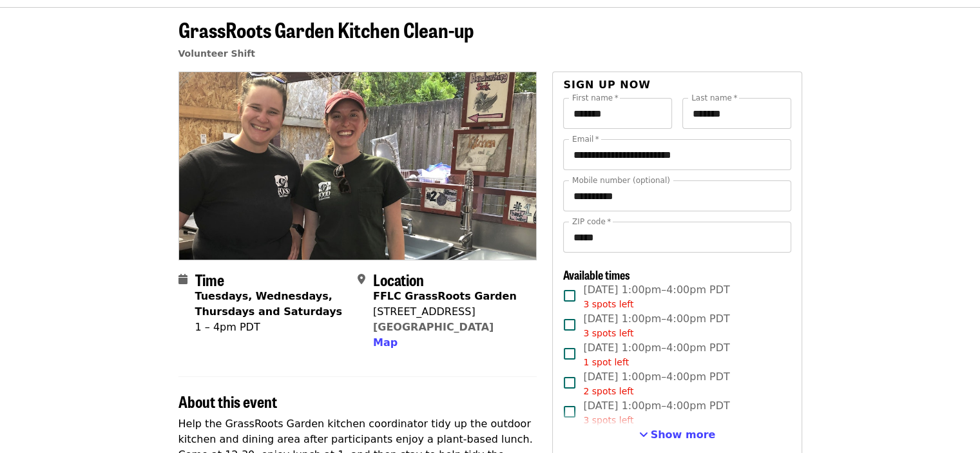 The height and width of the screenshot is (453, 980). What do you see at coordinates (209, 279) in the screenshot?
I see `span: Time` at bounding box center [209, 279].